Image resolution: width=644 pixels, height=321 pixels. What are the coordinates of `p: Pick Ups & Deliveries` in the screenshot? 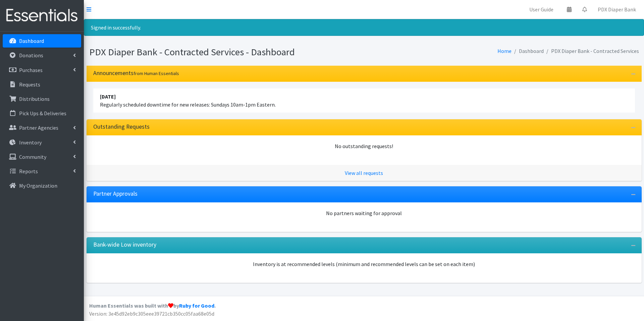 It's located at (42, 113).